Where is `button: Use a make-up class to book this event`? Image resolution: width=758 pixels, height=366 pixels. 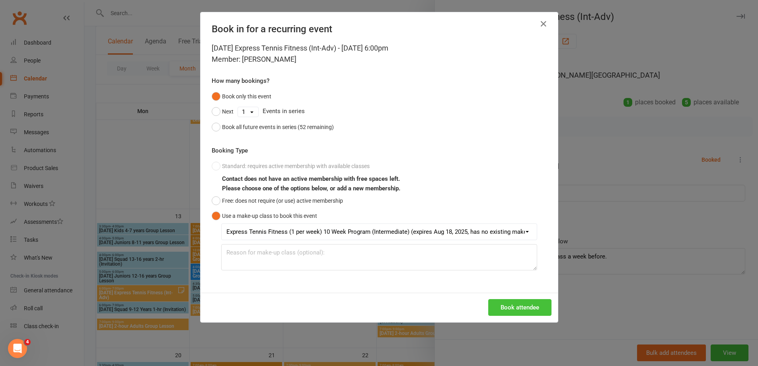
button: Use a make-up class to book this event is located at coordinates (264, 216).